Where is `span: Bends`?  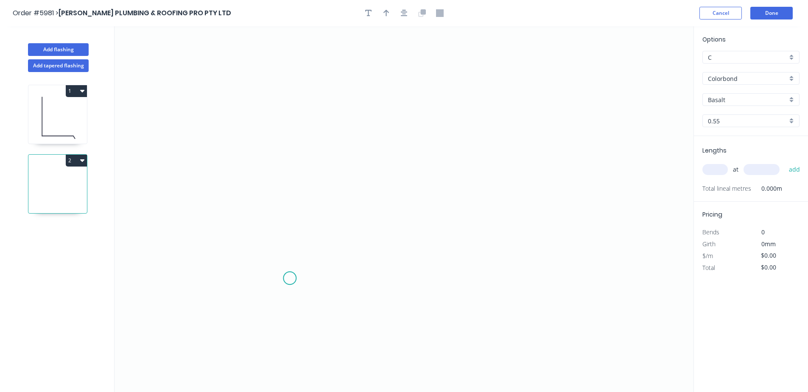 span: Bends is located at coordinates (711, 232).